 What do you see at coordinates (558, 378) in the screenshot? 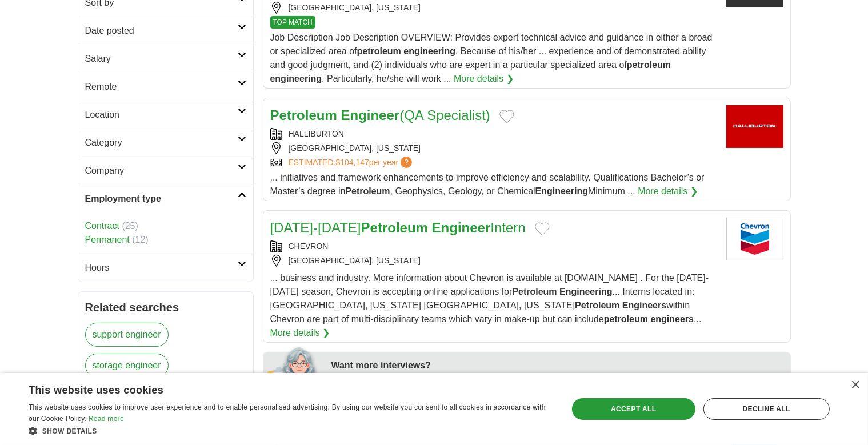
I see `div: Let us automatically apply to jobs for you.` at bounding box center [558, 378].